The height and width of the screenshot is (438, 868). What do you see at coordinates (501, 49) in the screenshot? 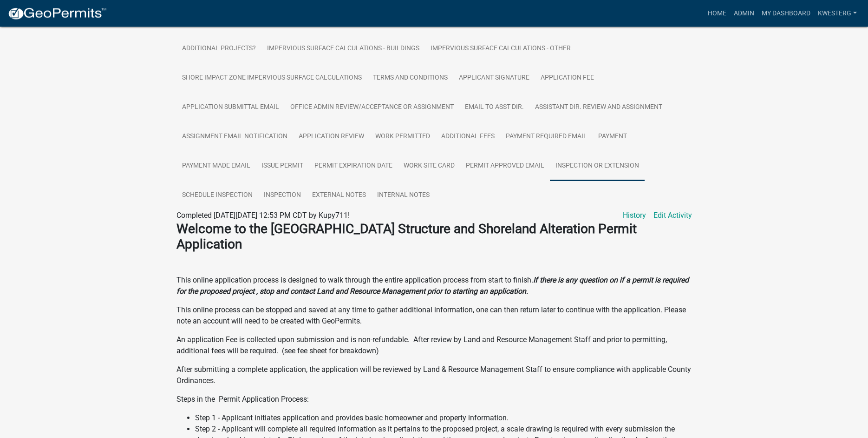
I see `a: Impervious Surface Calculations - Other` at bounding box center [501, 49].